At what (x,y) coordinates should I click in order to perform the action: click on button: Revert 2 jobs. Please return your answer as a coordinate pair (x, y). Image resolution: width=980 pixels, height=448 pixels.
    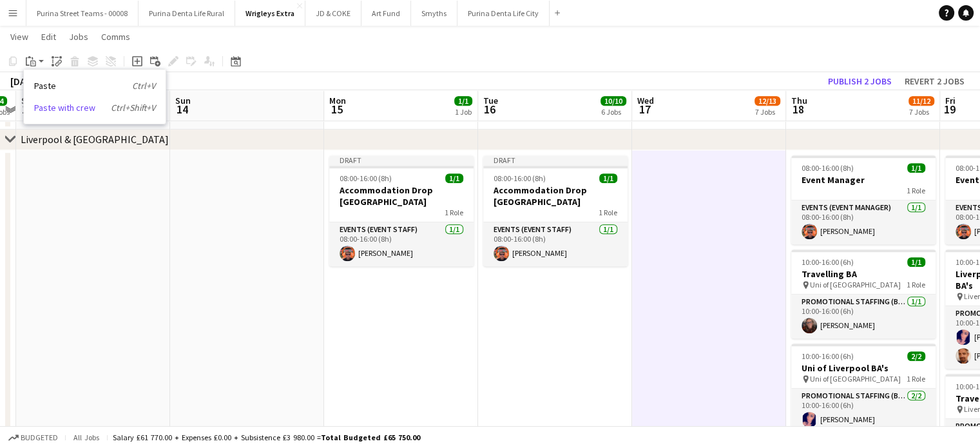
    Looking at the image, I should click on (934, 81).